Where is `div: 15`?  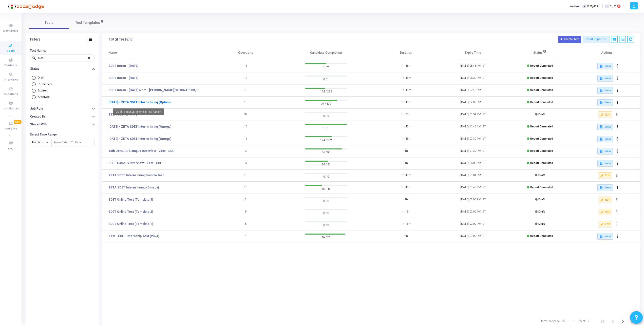 div: 15 is located at coordinates (564, 321).